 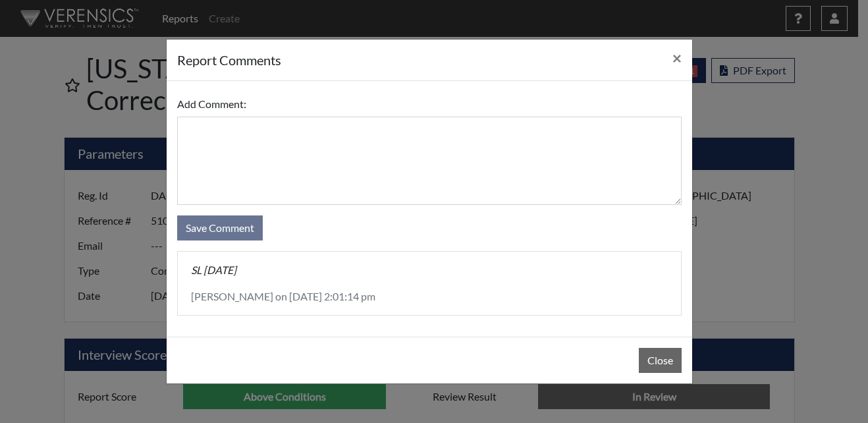 What do you see at coordinates (220, 228) in the screenshot?
I see `button: Save Comment` at bounding box center [220, 228].